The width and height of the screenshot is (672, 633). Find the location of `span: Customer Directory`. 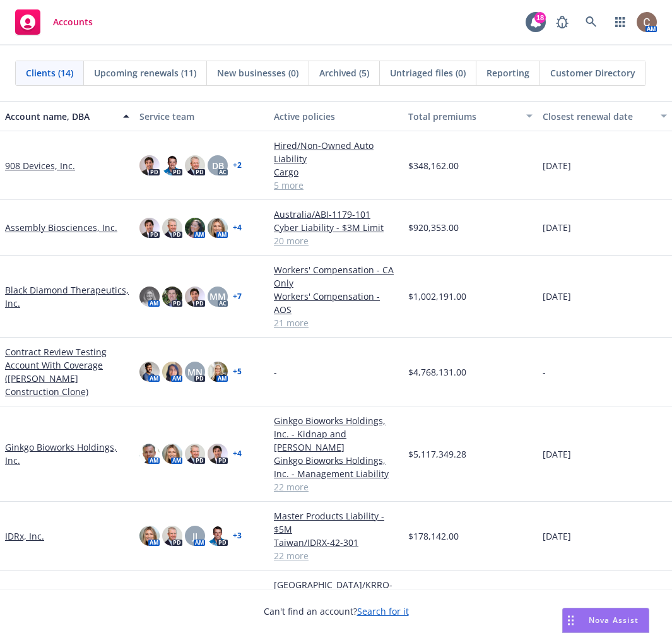

span: Customer Directory is located at coordinates (593, 73).